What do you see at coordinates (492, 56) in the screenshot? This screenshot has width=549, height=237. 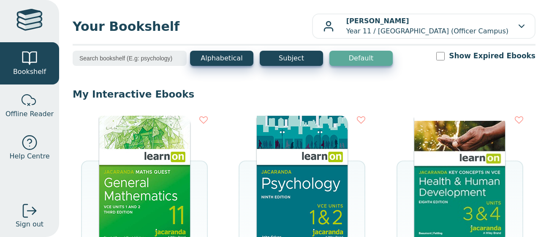 I see `label: Show Expired Ebooks` at bounding box center [492, 56].